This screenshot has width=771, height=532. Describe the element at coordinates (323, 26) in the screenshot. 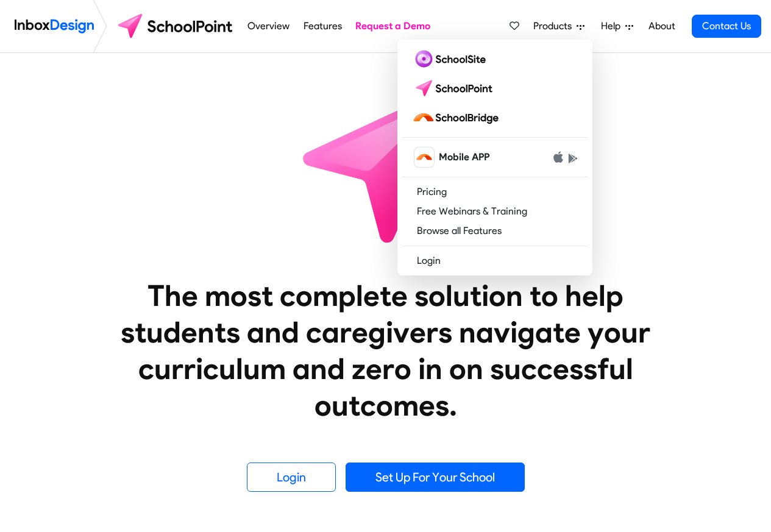

I see `a: Features` at that location.